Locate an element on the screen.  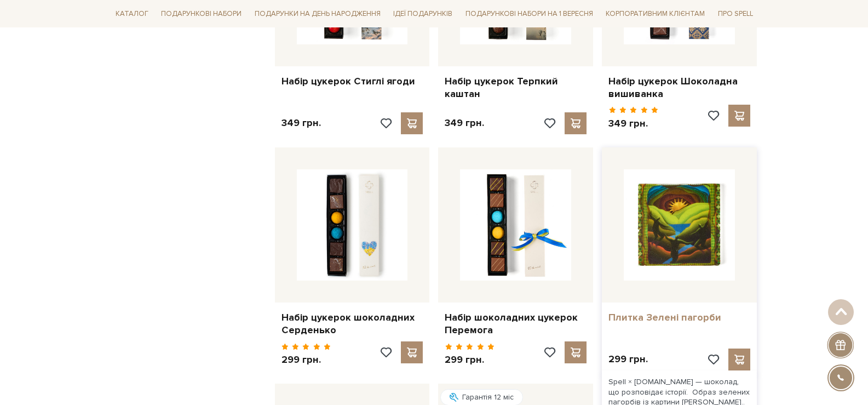
a: Набір цукерок Шоколадна вишиванка is located at coordinates (679, 88).